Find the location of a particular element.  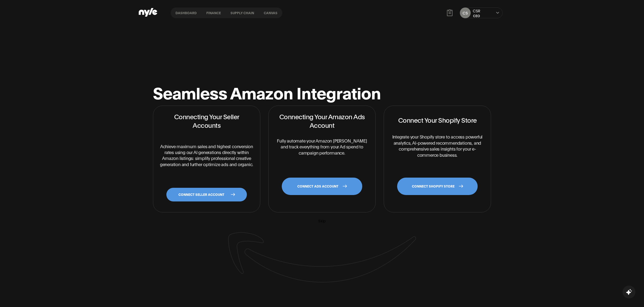

p: Integrate your Shopify store to access powerful analytics, AI-powered recommendations, and compre... is located at coordinates (437, 146).